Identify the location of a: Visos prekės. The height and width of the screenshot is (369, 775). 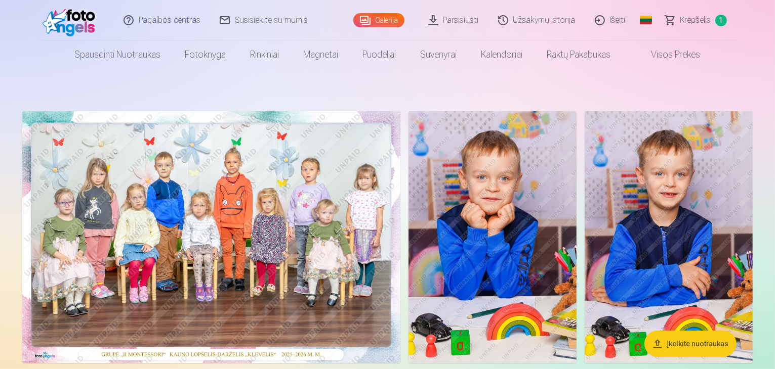
(668, 55).